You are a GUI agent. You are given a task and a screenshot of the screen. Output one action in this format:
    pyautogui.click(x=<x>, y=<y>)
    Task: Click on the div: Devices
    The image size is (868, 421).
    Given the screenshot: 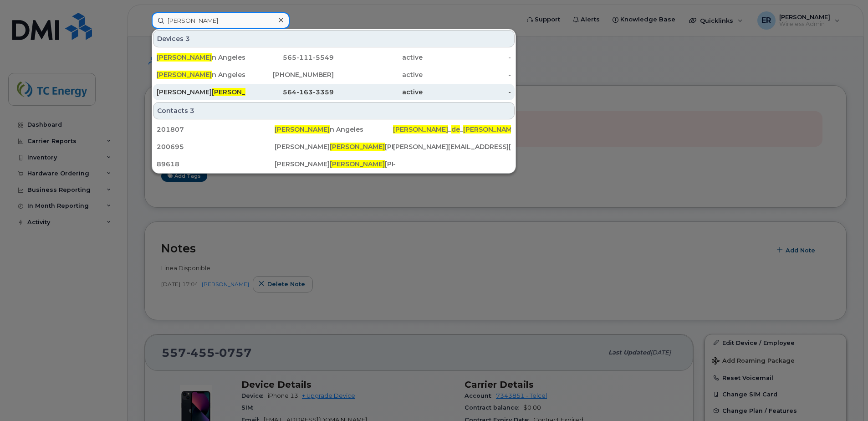 What is the action you would take?
    pyautogui.click(x=334, y=39)
    